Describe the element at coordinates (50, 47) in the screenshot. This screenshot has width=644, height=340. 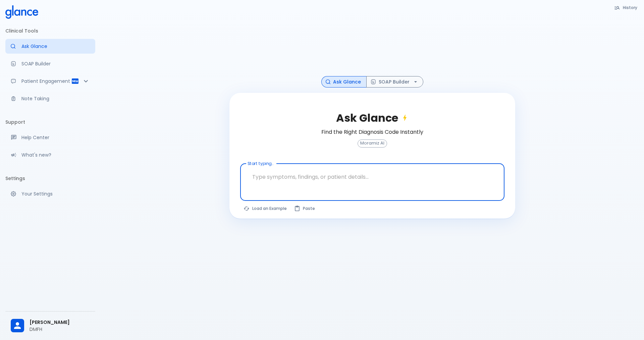
I see `a: Moramiz: Find ICD10AM codes instantly` at that location.